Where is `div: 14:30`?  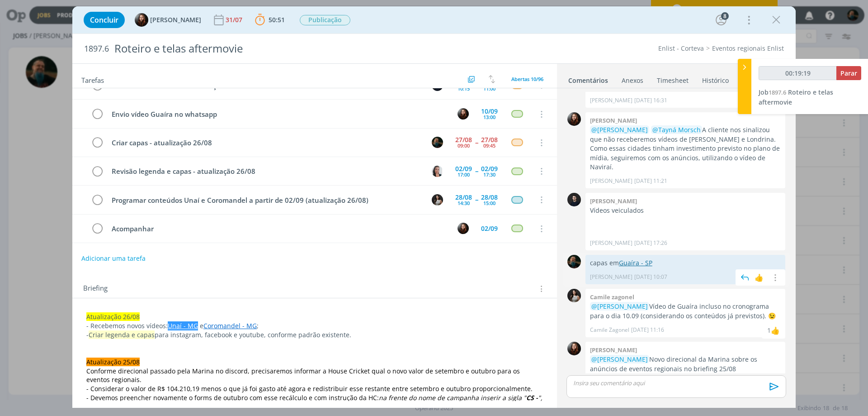 div: 14:30 is located at coordinates (463, 203).